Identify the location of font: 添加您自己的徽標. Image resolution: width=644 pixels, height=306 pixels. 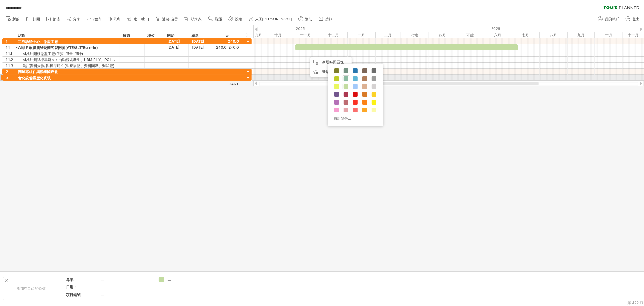
(31, 288).